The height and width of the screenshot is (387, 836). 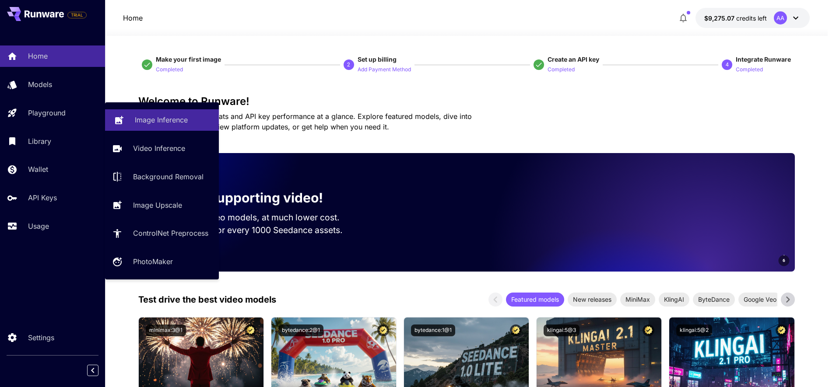 What do you see at coordinates (301, 331) in the screenshot?
I see `button: bytedance:2@1` at bounding box center [301, 331].